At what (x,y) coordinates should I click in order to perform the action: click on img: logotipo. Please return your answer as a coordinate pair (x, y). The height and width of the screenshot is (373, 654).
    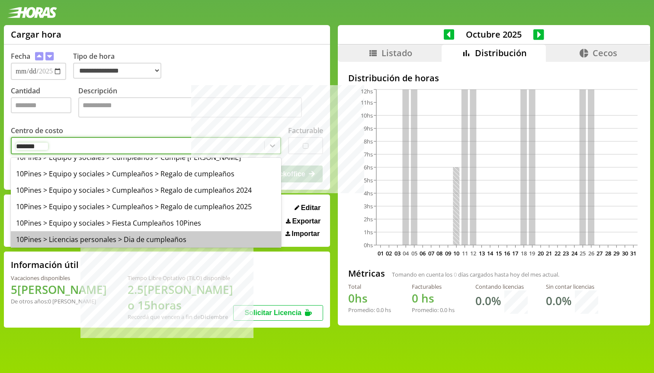
    Looking at the image, I should click on (32, 13).